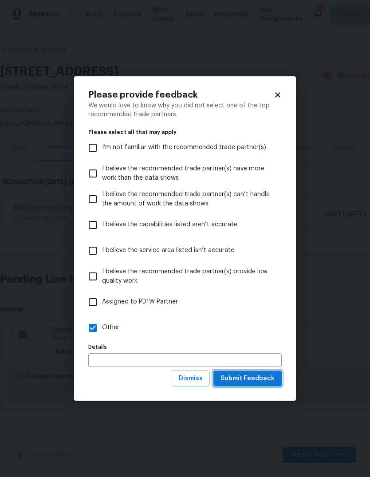 The image size is (370, 477). I want to click on h2: Please provide feedback, so click(181, 95).